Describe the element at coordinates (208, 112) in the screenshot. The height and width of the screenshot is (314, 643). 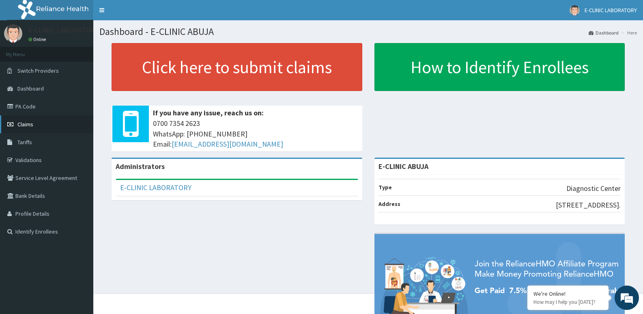
I see `b: If you have any issue, reach us on:` at that location.